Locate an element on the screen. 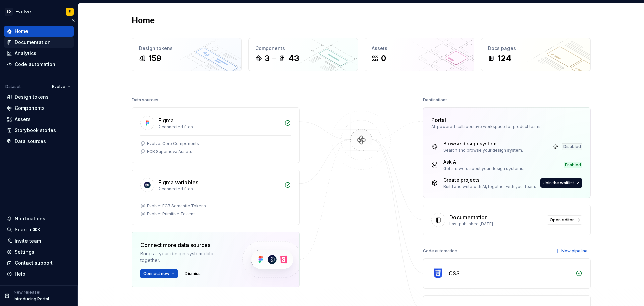  a: Assets is located at coordinates (39, 119).